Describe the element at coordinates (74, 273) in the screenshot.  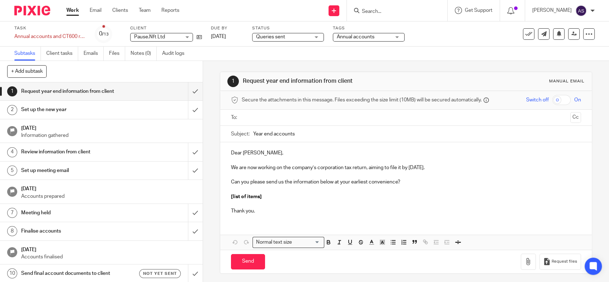
I see `h1: Send final account documents to client` at that location.